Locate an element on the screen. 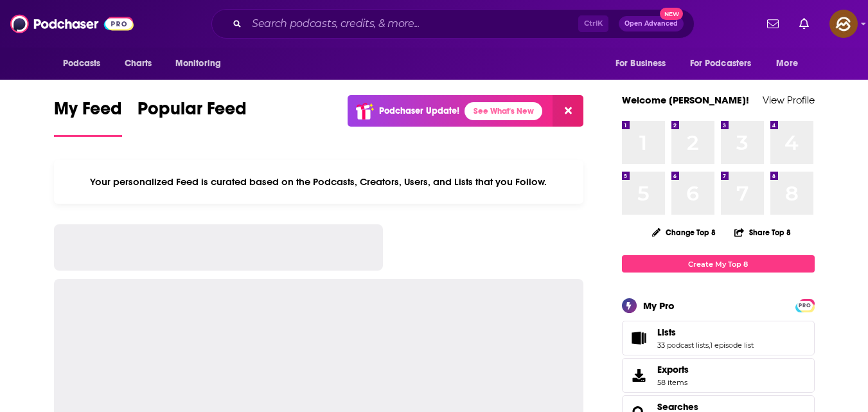 The width and height of the screenshot is (868, 412). span: Charts is located at coordinates (138, 64).